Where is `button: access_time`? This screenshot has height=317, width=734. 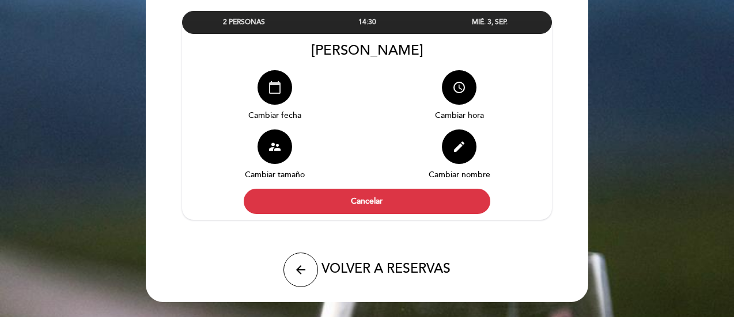
button: access_time is located at coordinates (459, 88).